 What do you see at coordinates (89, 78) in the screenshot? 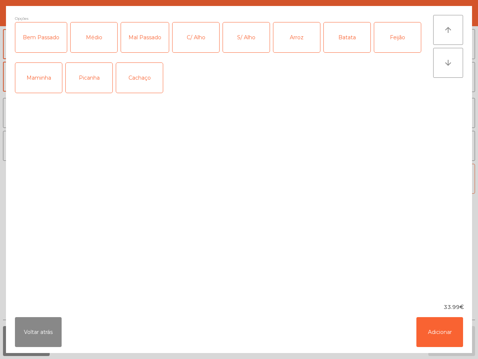
I see `div: Picanha` at bounding box center [89, 78].